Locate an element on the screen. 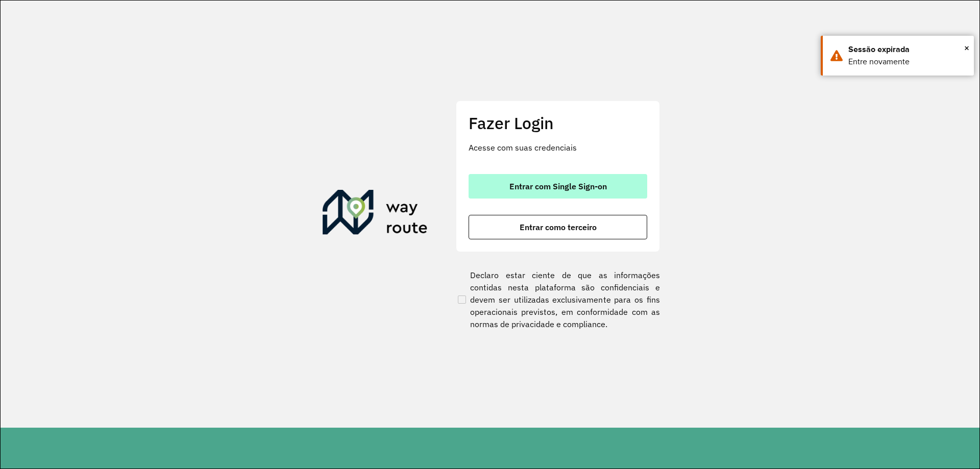 The height and width of the screenshot is (469, 980). button: Close is located at coordinates (966, 48).